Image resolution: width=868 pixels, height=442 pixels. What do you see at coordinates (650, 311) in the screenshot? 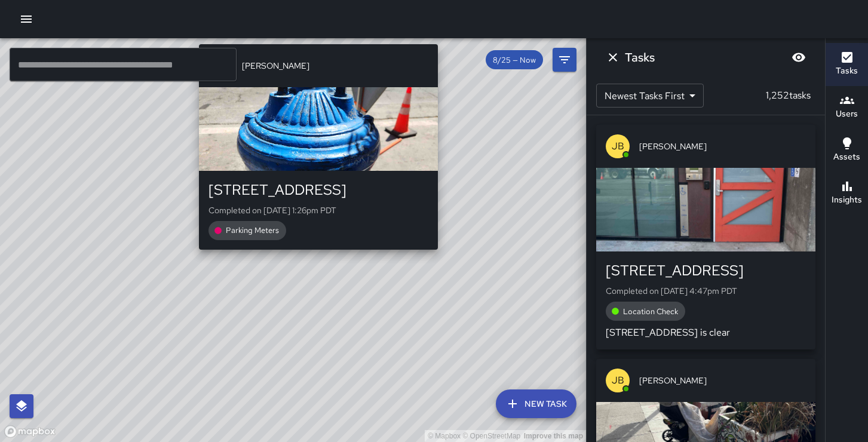
I see `span: Location Check` at bounding box center [650, 311].